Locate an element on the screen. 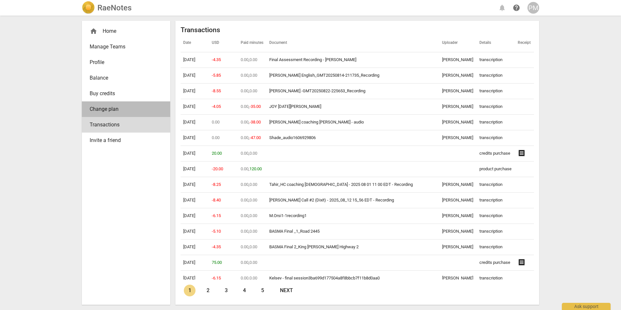 This screenshot has width=621, height=310. h2: Transactions is located at coordinates (357, 30).